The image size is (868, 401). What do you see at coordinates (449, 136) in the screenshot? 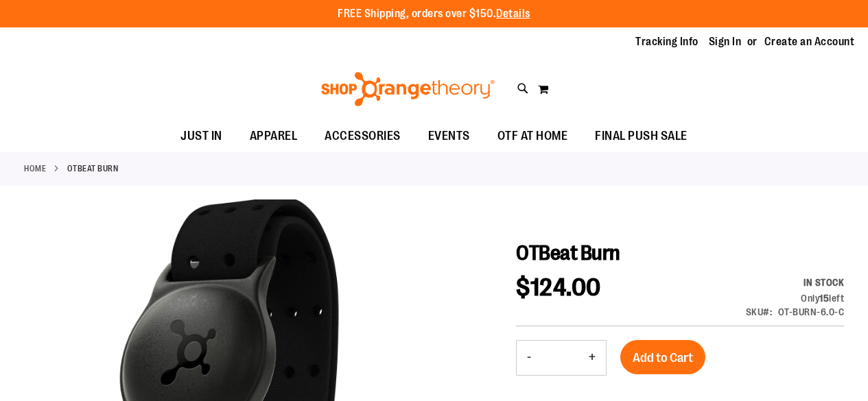
I see `span: EVENTS` at bounding box center [449, 136].